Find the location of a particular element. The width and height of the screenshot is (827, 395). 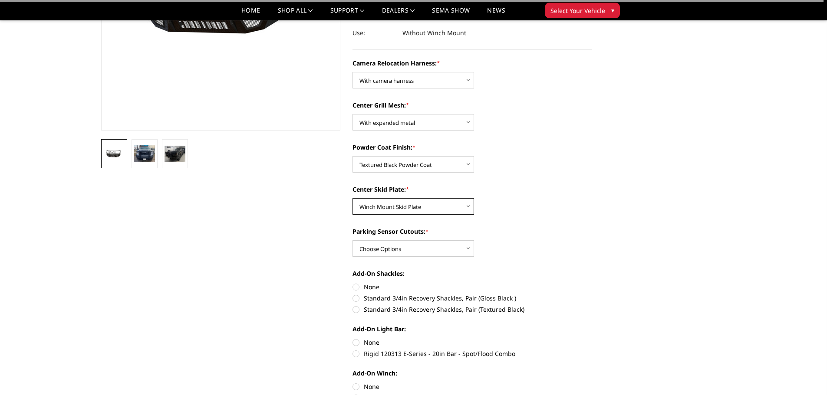

label: Center Grill Mesh: is located at coordinates (472, 105).